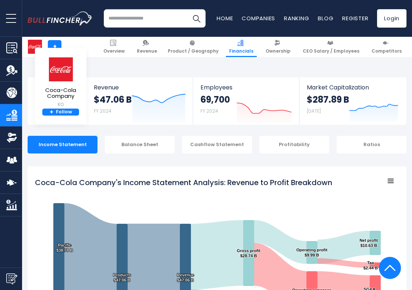 This screenshot has width=412, height=290. I want to click on text: Revenue $47.06 B, so click(185, 277).